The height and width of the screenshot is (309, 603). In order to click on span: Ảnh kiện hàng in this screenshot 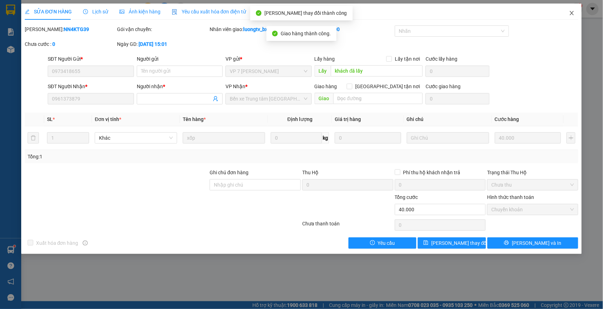, I will do `click(140, 12)`.